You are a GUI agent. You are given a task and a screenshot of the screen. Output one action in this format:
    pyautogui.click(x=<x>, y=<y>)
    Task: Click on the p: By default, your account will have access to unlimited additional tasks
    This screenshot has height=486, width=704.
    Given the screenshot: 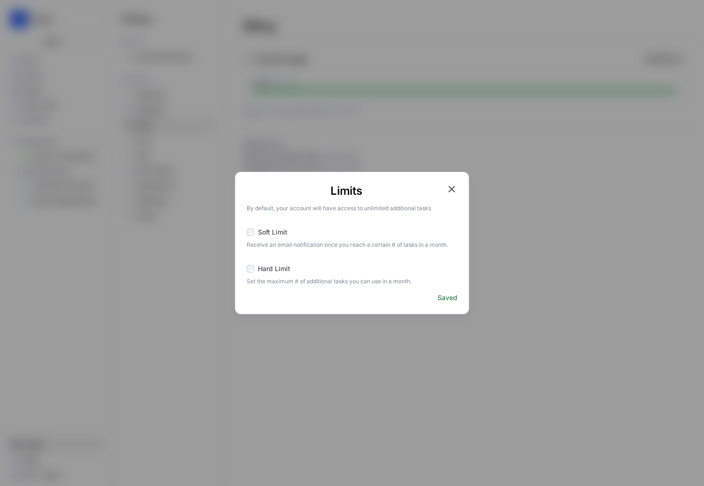 What is the action you would take?
    pyautogui.click(x=352, y=207)
    